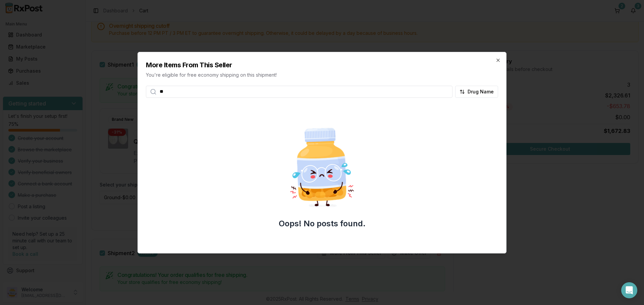 This screenshot has height=305, width=644. Describe the element at coordinates (480, 92) in the screenshot. I see `span: Drug Name` at that location.